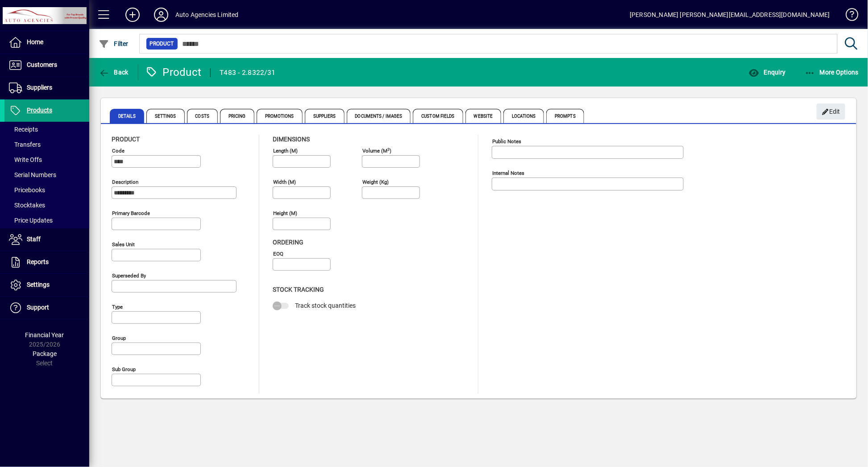  I want to click on span: Transfers, so click(24, 144).